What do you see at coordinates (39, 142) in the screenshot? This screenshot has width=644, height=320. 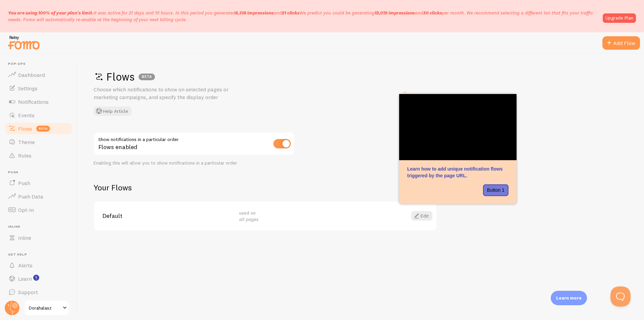 I see `a: Theme` at bounding box center [39, 142].